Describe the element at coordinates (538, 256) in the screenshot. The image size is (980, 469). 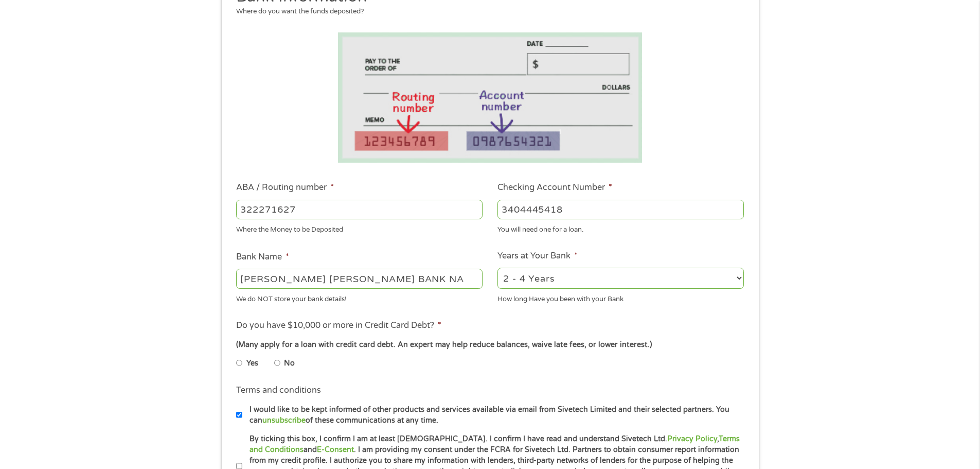
I see `label: Years at Your Bank` at that location.